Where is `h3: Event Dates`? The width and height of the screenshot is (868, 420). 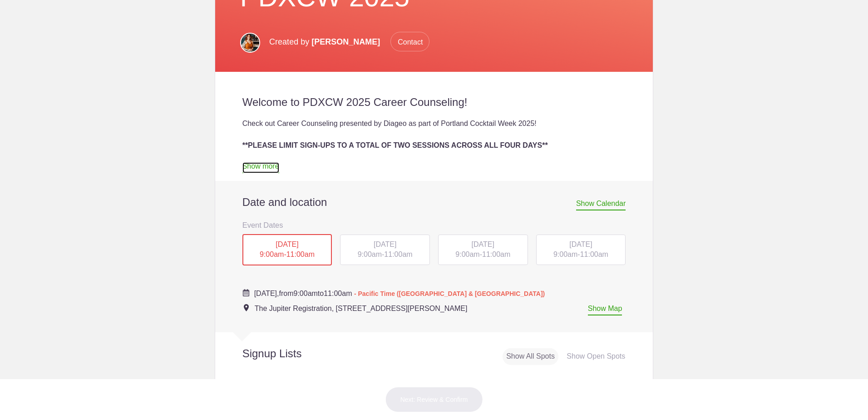
h3: Event Dates is located at coordinates (434, 225).